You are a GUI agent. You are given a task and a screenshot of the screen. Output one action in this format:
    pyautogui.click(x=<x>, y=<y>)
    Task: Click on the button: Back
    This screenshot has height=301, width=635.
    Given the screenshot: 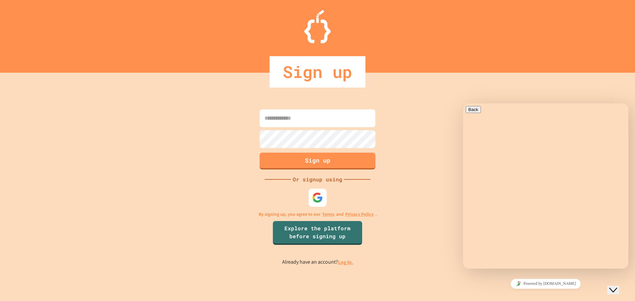 What is the action you would take?
    pyautogui.click(x=10, y=6)
    